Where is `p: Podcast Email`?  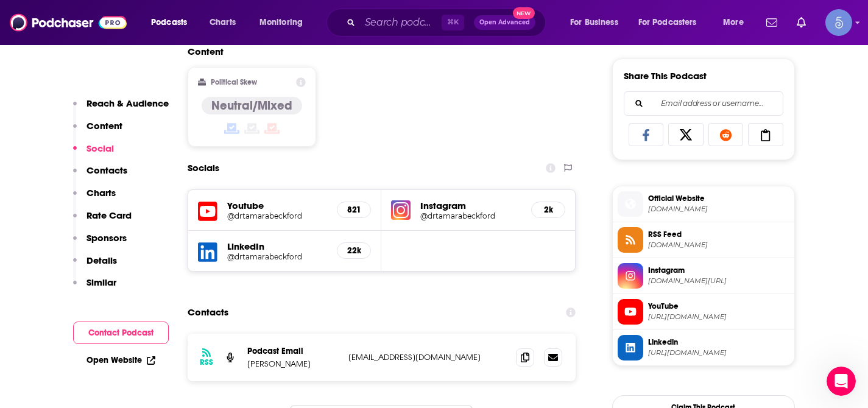
p: Podcast Email is located at coordinates (293, 351).